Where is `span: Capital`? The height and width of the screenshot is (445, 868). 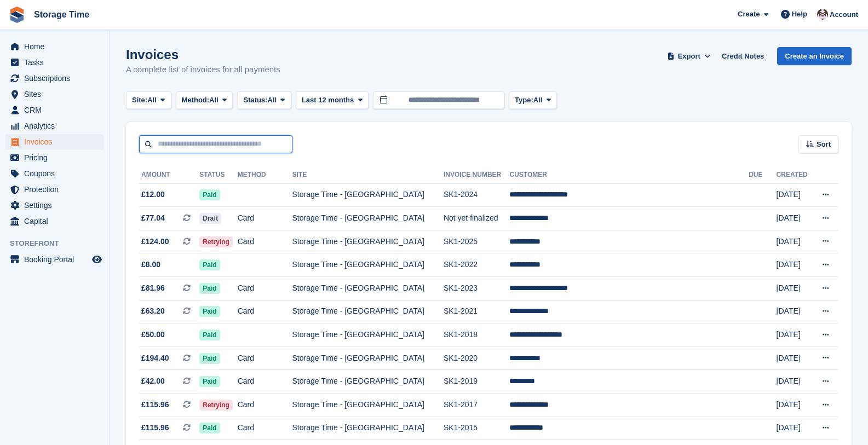 span: Capital is located at coordinates (57, 221).